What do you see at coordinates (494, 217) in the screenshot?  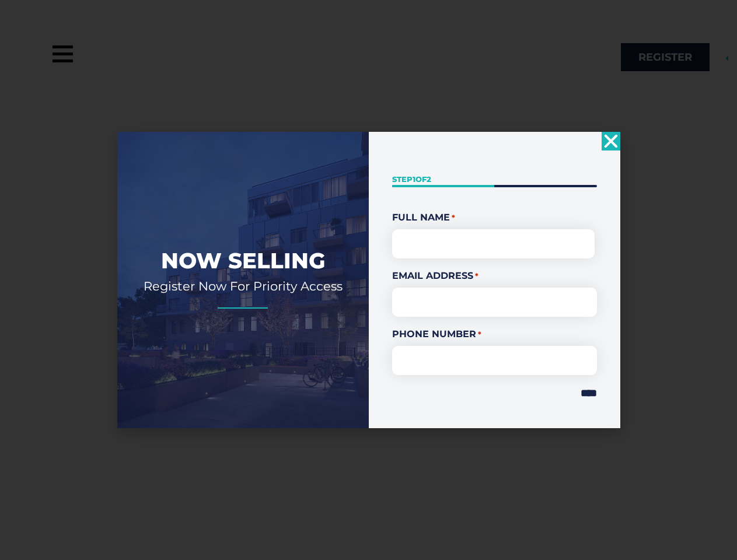 I see `legend: Full Name` at bounding box center [494, 217].